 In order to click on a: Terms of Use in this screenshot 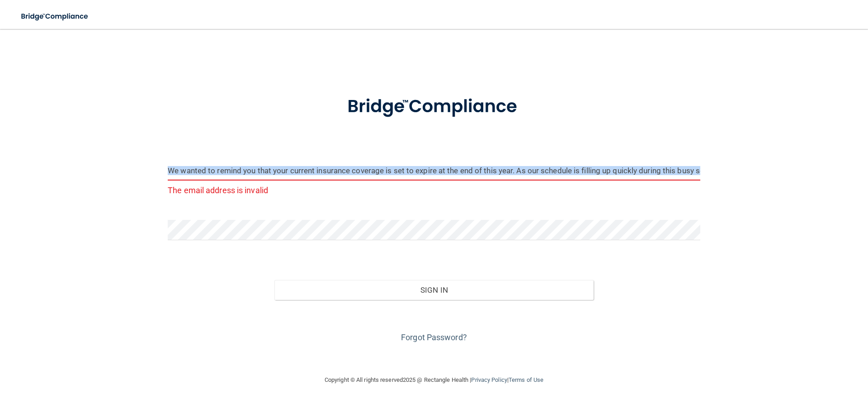, I will do `click(526, 380)`.